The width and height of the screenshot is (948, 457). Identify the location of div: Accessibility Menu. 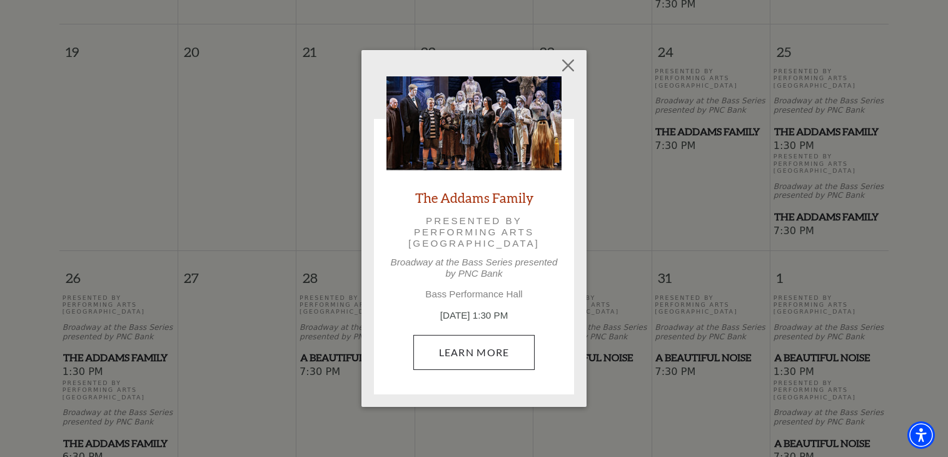
(922, 435).